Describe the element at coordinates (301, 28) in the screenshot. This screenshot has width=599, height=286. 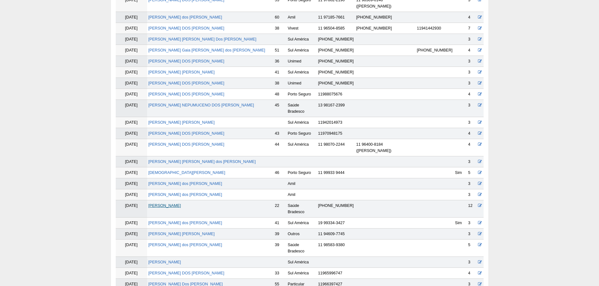
I see `td: Vivest` at that location.